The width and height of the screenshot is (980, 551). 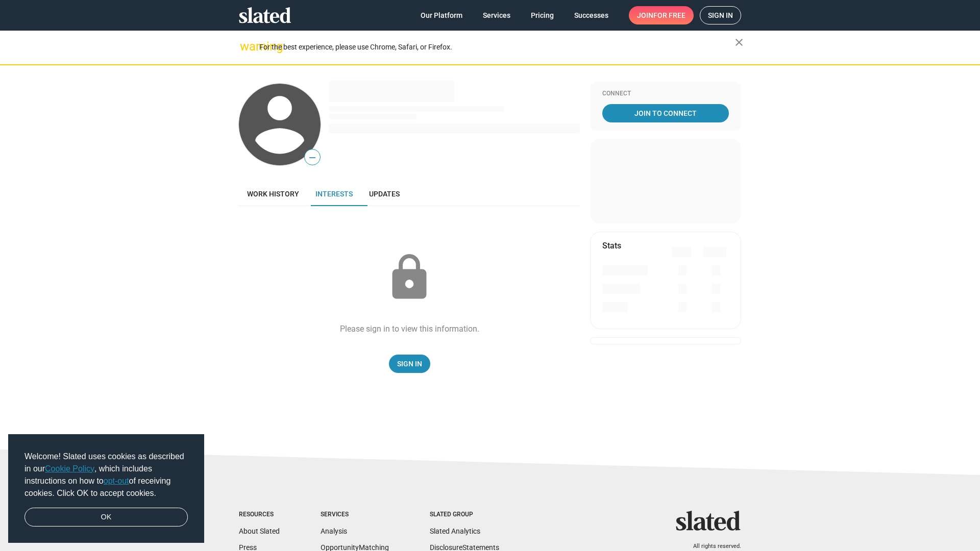 What do you see at coordinates (334, 531) in the screenshot?
I see `a: Analysis` at bounding box center [334, 531].